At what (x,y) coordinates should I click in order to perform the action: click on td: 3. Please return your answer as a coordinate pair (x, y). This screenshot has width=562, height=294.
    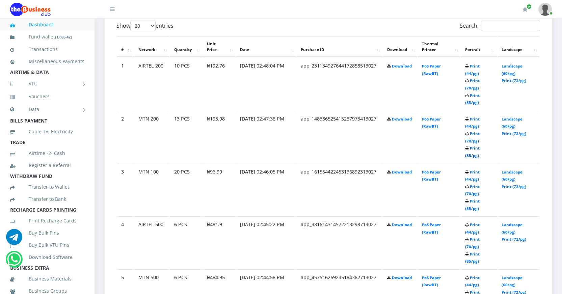
    Looking at the image, I should click on (125, 190).